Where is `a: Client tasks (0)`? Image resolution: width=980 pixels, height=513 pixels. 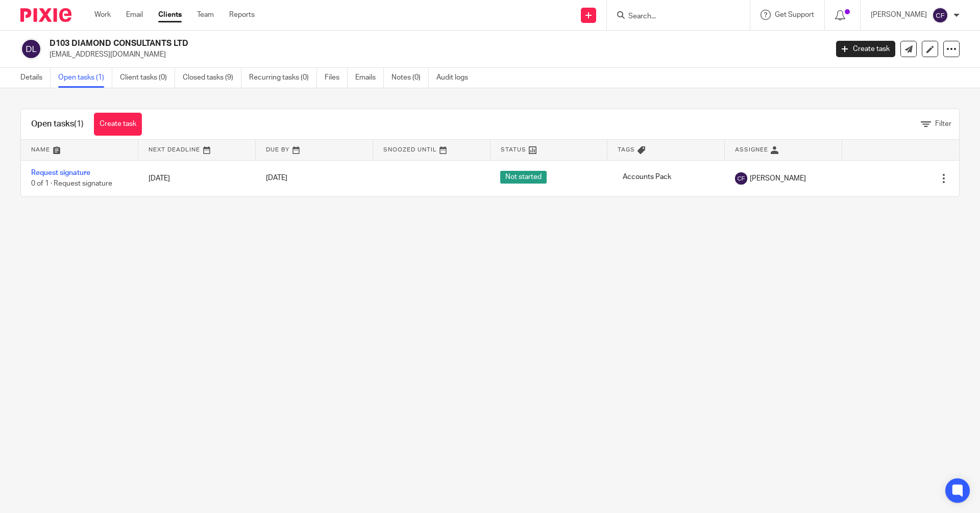
a: Client tasks (0) is located at coordinates (148, 77).